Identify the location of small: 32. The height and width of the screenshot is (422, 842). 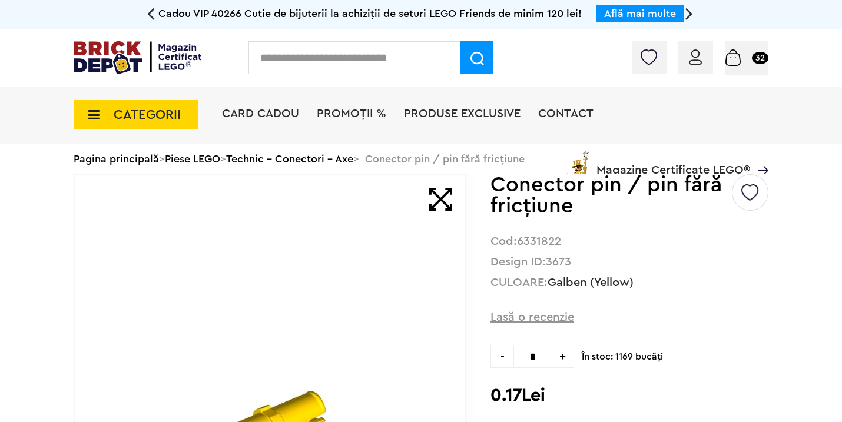
(760, 58).